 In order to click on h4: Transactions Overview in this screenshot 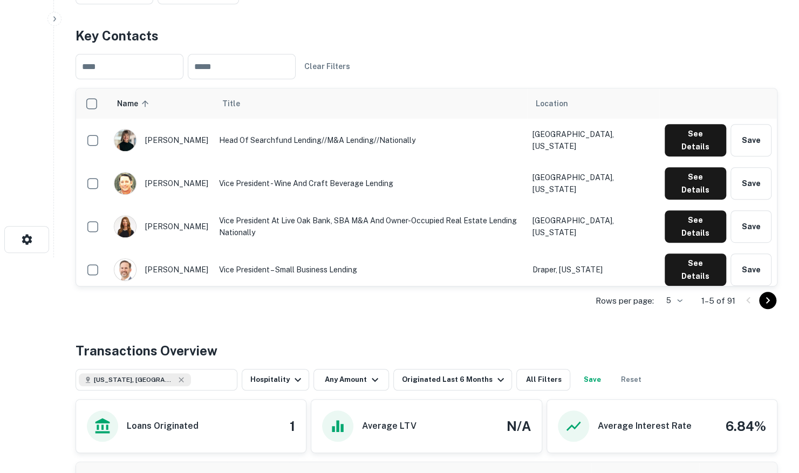, I will do `click(146, 351)`.